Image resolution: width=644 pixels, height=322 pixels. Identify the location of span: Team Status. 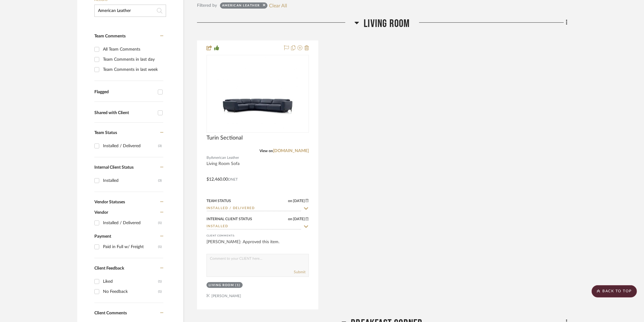
(106, 133).